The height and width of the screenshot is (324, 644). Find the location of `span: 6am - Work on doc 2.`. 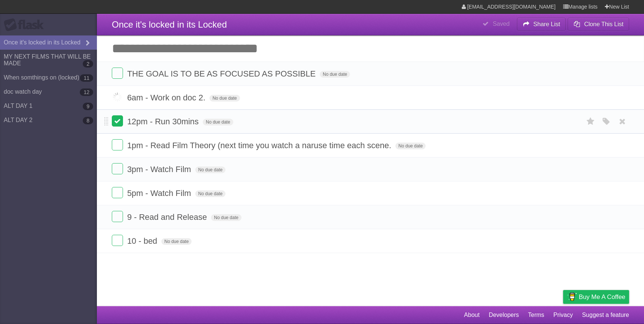

span: 6am - Work on doc 2. is located at coordinates (167, 98).